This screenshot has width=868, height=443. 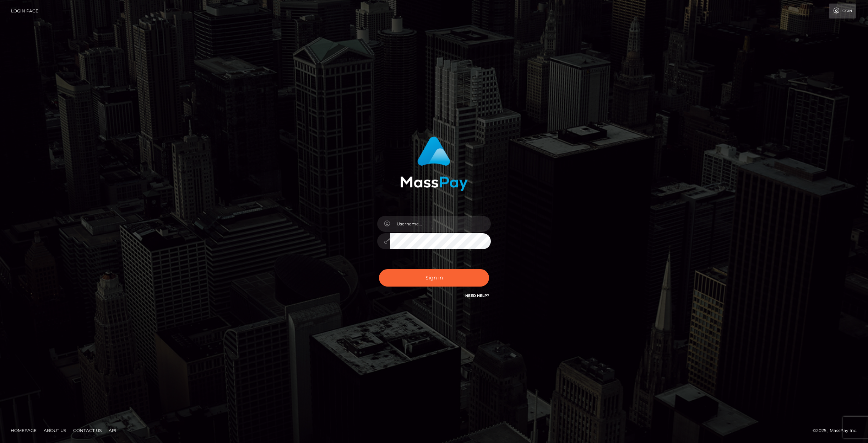 I want to click on a: Contact Us, so click(x=87, y=430).